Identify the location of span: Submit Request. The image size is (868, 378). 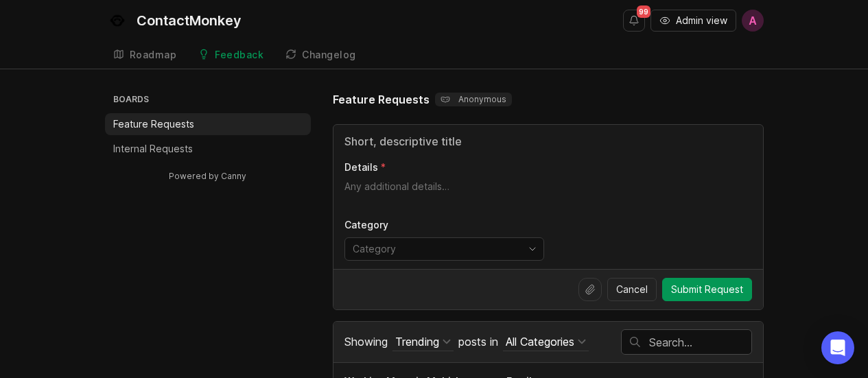
(707, 290).